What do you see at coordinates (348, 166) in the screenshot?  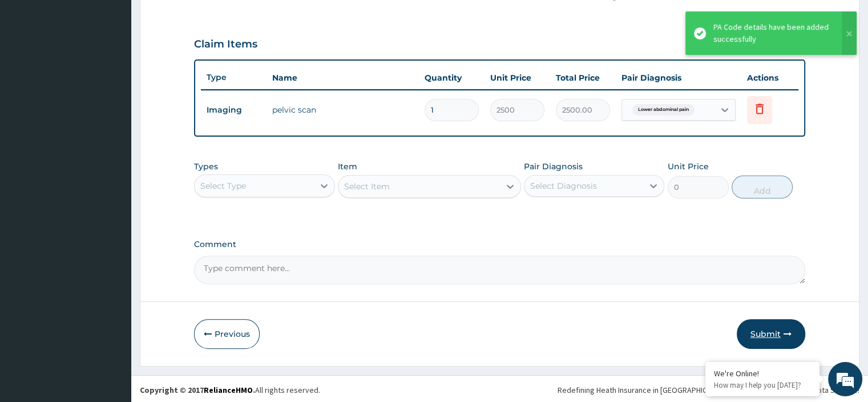 I see `label: Item` at bounding box center [348, 166].